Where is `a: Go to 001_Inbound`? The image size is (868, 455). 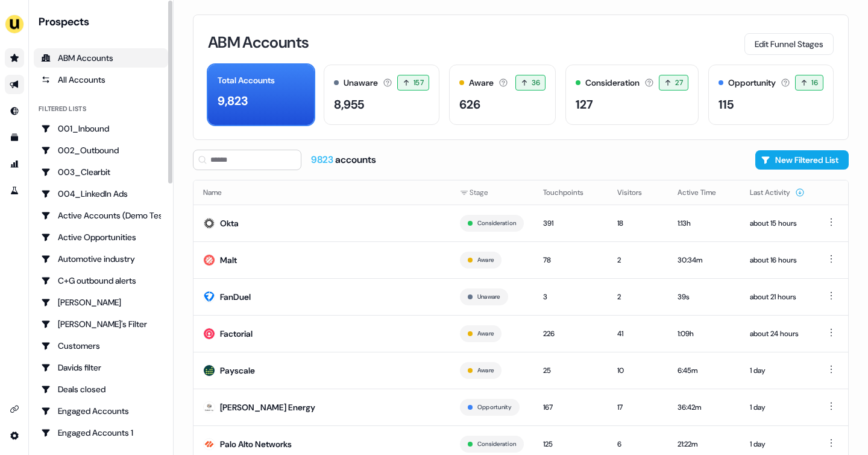
a: Go to 001_Inbound is located at coordinates (101, 129).